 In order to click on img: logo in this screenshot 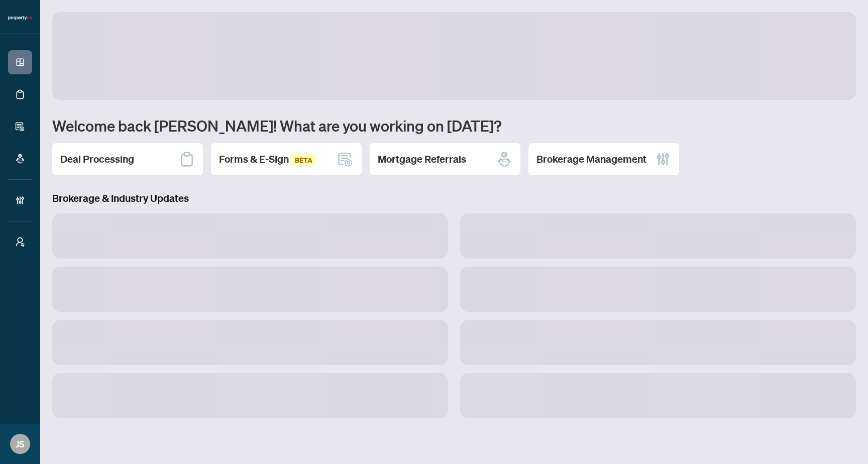, I will do `click(20, 18)`.